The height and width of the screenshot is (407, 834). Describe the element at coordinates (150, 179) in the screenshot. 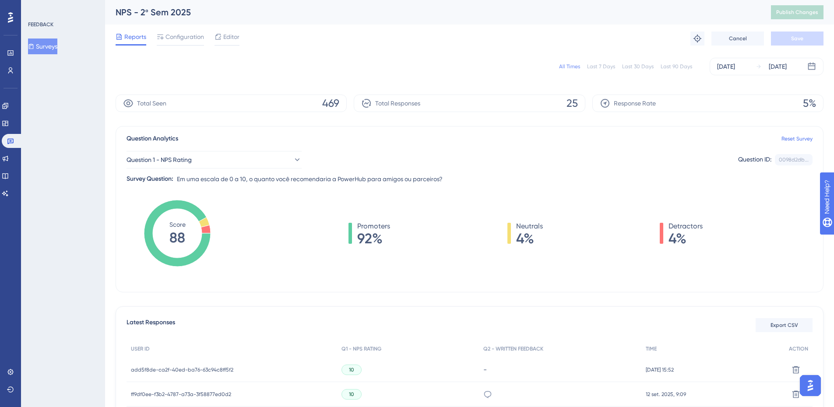

I see `div: Survey Question:` at that location.